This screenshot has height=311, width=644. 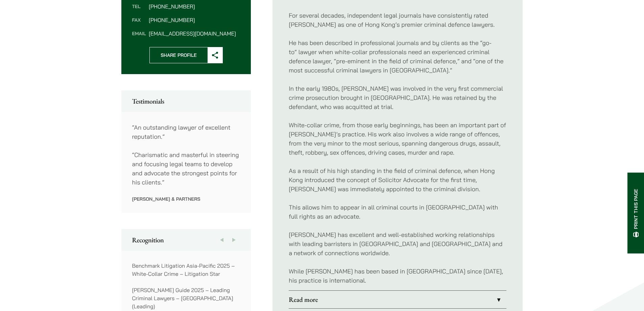 What do you see at coordinates (398, 180) in the screenshot?
I see `p: As a result of his high standing in the field of criminal defence, when Hong Kong introduced the ...` at bounding box center [398, 180].